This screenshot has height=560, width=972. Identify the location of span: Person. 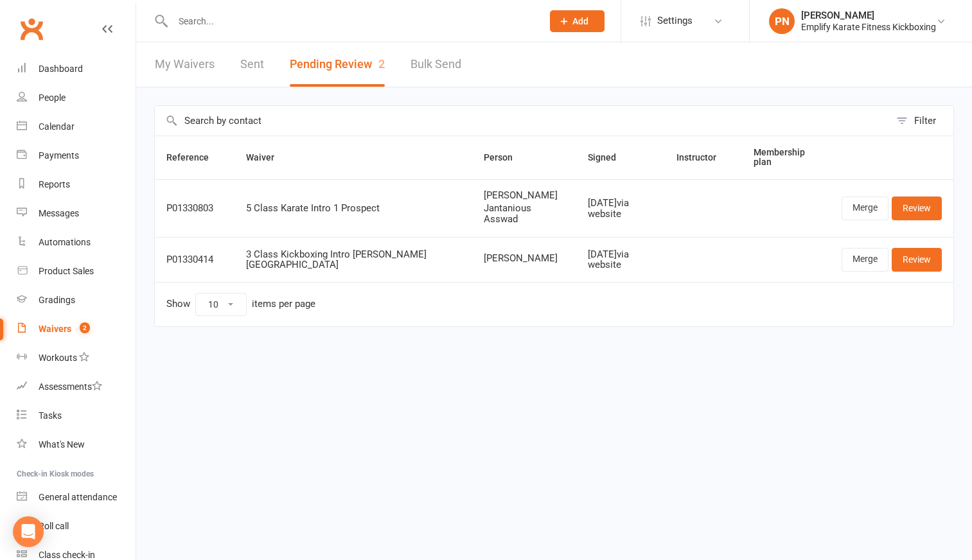
(505, 157).